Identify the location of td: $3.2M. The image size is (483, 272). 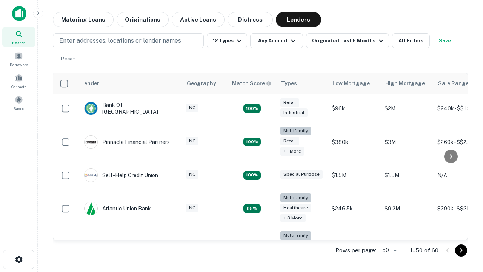
(407, 246).